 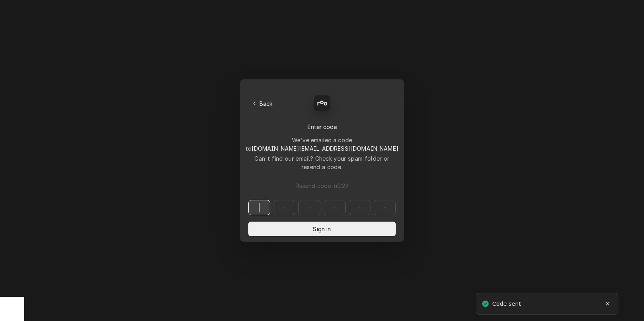 What do you see at coordinates (508, 304) in the screenshot?
I see `div: Code sent` at bounding box center [508, 304].